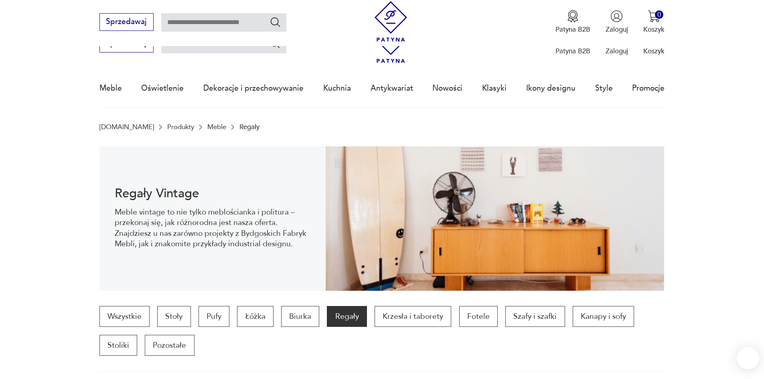 The image size is (764, 379). I want to click on a: Style, so click(604, 88).